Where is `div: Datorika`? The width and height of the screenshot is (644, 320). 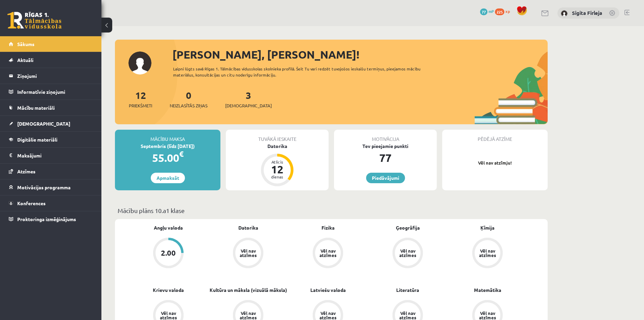
div: Datorika is located at coordinates (277, 146).